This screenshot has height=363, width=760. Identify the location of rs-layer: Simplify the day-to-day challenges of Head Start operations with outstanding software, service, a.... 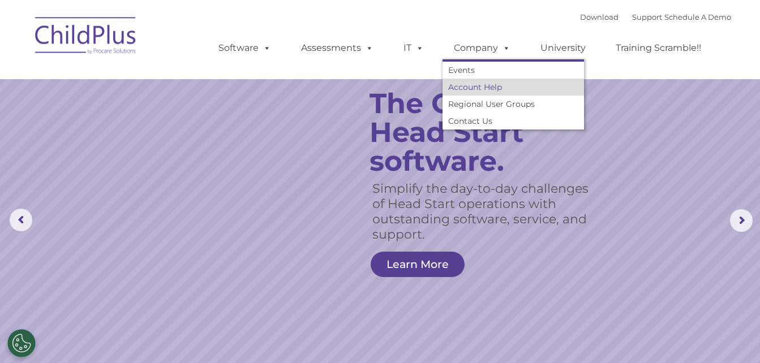
(483, 212).